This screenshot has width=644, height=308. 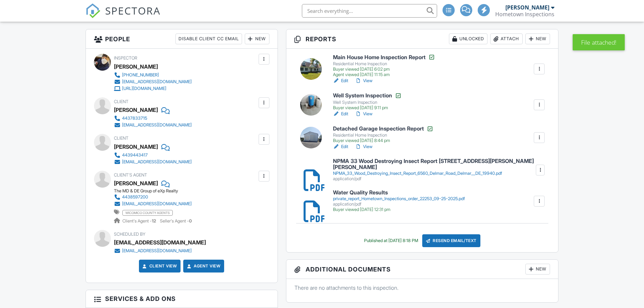 What do you see at coordinates (434, 173) in the screenshot?
I see `div: NPMA_33_Wood_Destroying_Insect_Report_6560_Delmar_Road_Delmar__DE_19940.pdf` at bounding box center [434, 173].